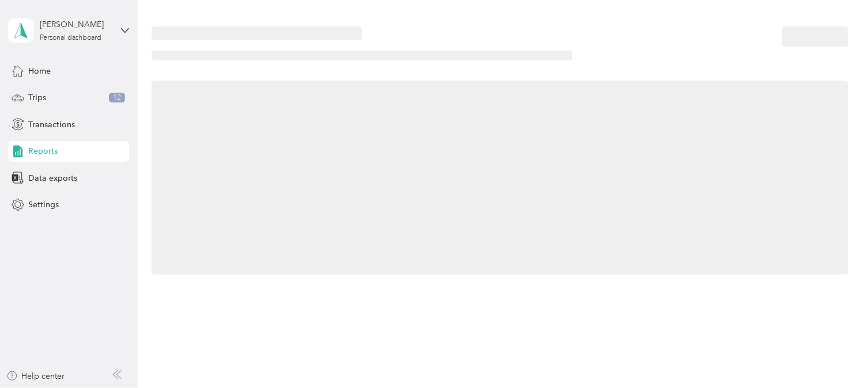 Image resolution: width=868 pixels, height=388 pixels. Describe the element at coordinates (42, 151) in the screenshot. I see `span: Reports` at that location.